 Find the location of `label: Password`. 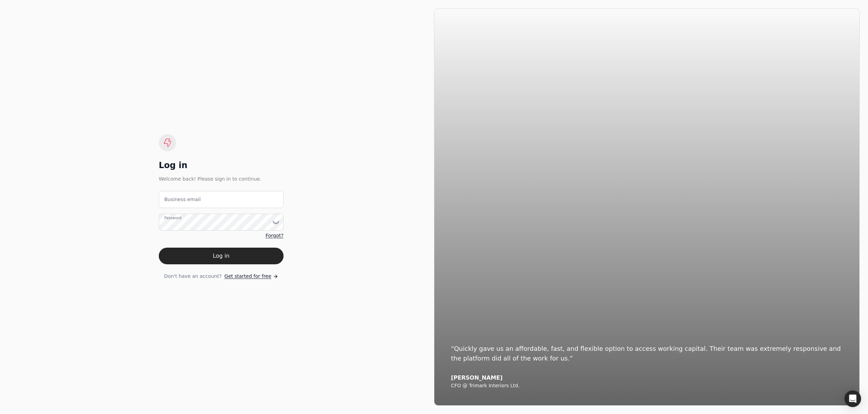

label: Password is located at coordinates (173, 218).